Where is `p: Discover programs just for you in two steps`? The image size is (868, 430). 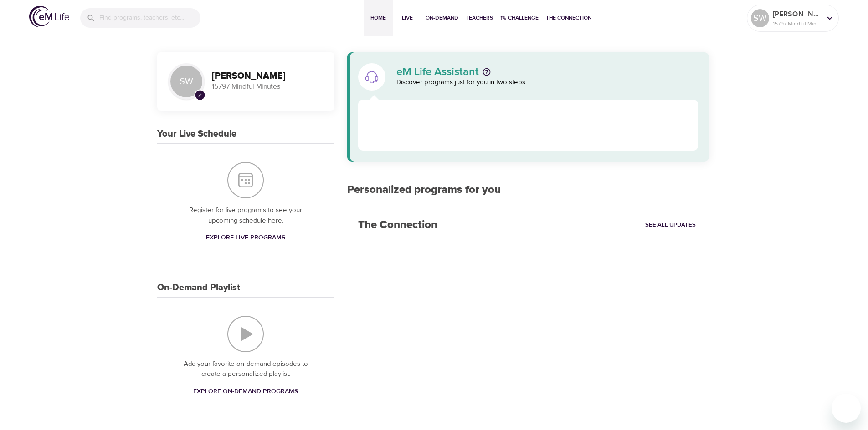 p: Discover programs just for you in two steps is located at coordinates (547, 83).